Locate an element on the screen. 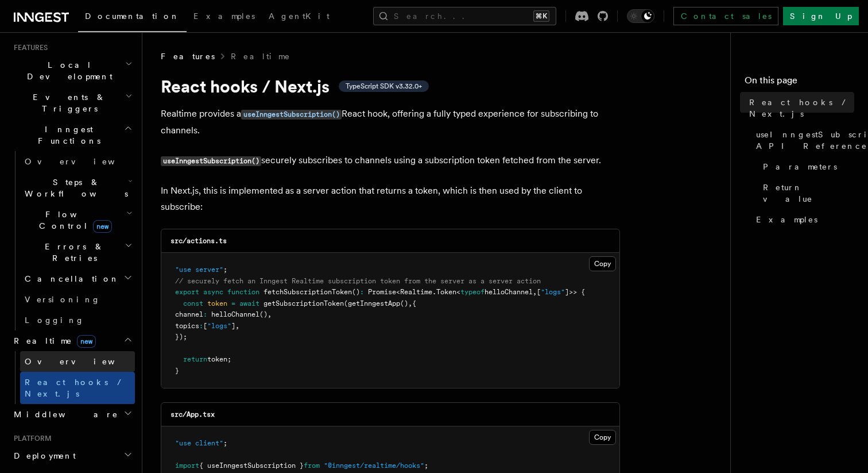 This screenshot has width=868, height=473. span: Cancellation is located at coordinates (69, 278).